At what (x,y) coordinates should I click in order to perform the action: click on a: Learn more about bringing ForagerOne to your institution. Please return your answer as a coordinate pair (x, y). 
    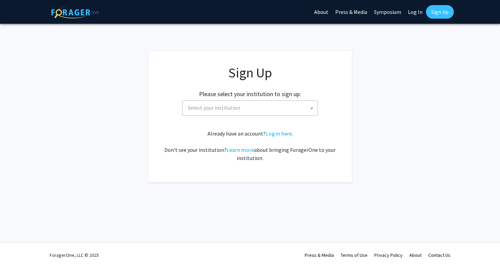
    Looking at the image, I should click on (240, 150).